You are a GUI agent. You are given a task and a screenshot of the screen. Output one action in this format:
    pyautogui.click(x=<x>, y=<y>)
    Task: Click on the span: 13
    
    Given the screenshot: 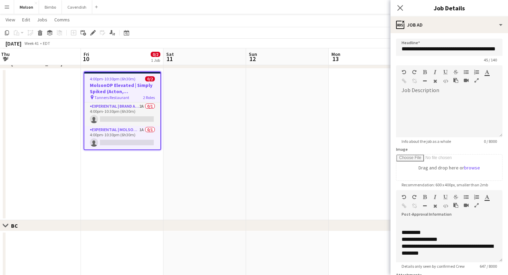 What is the action you would take?
    pyautogui.click(x=335, y=59)
    